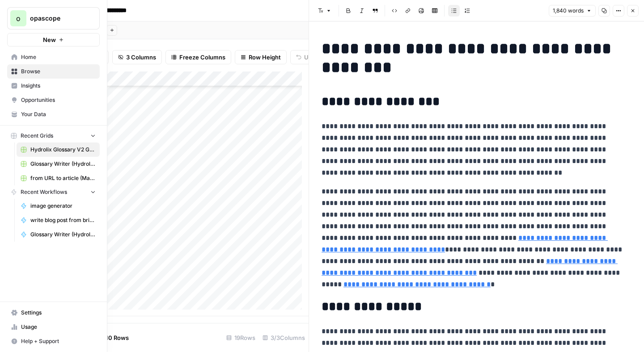 Image resolution: width=644 pixels, height=352 pixels. Describe the element at coordinates (58, 114) in the screenshot. I see `span: Your Data` at that location.